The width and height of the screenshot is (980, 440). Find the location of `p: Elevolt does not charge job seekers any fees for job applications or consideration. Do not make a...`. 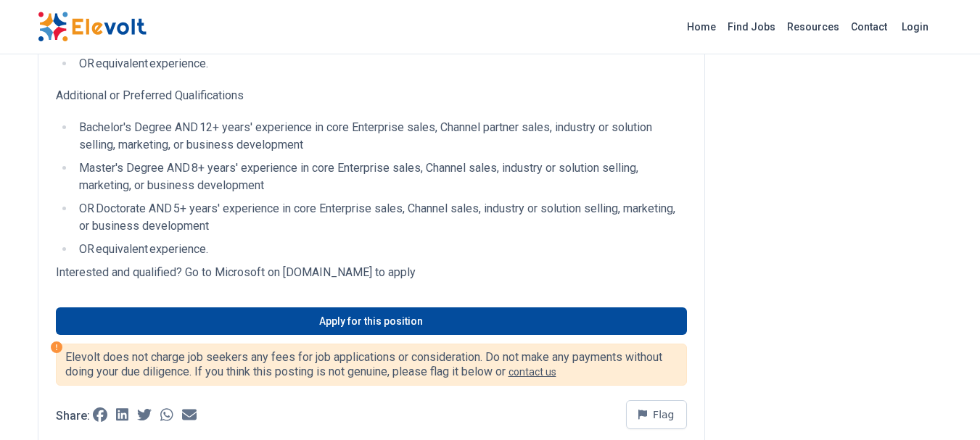

p: Elevolt does not charge job seekers any fees for job applications or consideration. Do not make a... is located at coordinates (371, 364).